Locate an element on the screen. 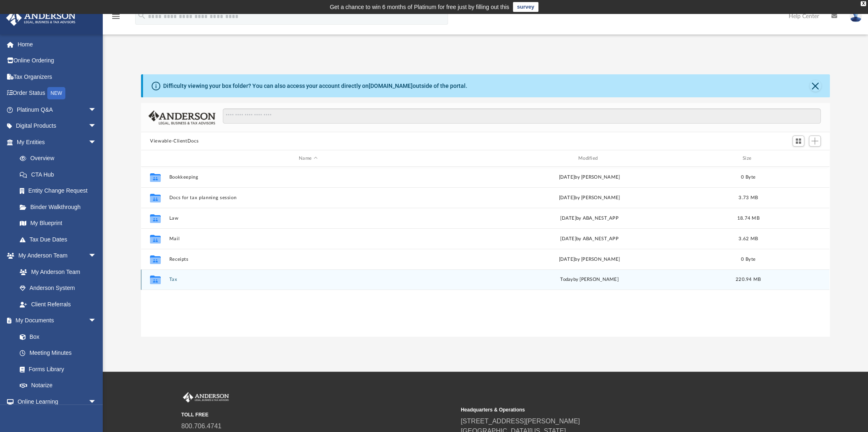  span: 3.62 MB is located at coordinates (749, 239).